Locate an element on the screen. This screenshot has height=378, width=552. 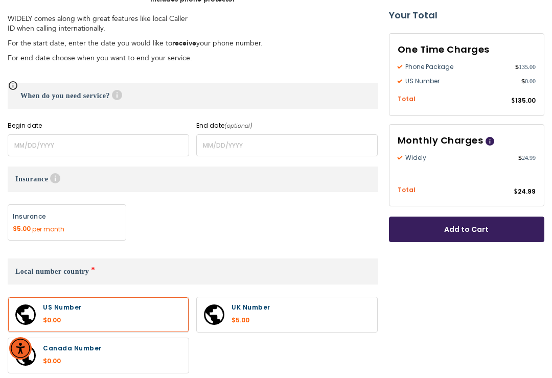
span: 0.00 is located at coordinates (529, 81).